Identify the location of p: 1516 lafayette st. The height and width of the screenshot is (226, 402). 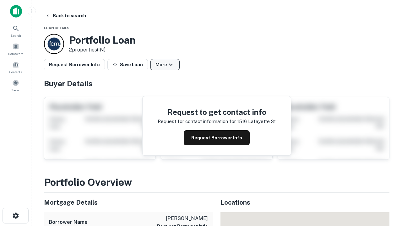
(256, 122).